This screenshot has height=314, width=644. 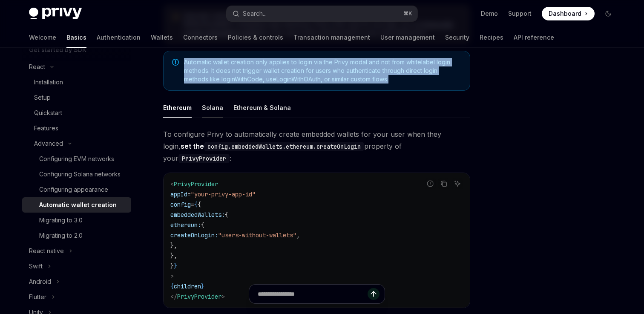 I want to click on a: Demo, so click(x=489, y=14).